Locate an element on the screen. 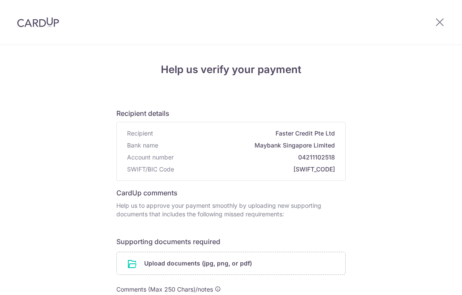 This screenshot has width=462, height=295. p: Help us to approve your payment smoothly by uploading new supporting documents that includes the ... is located at coordinates (231, 210).